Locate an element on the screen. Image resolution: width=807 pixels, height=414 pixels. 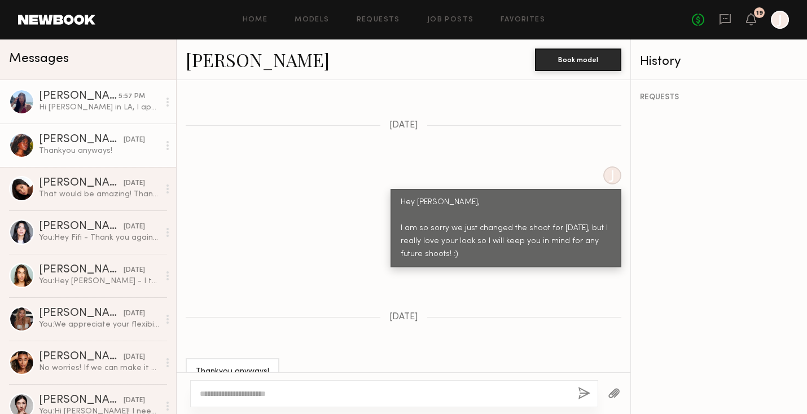
a: Home is located at coordinates (255, 20).